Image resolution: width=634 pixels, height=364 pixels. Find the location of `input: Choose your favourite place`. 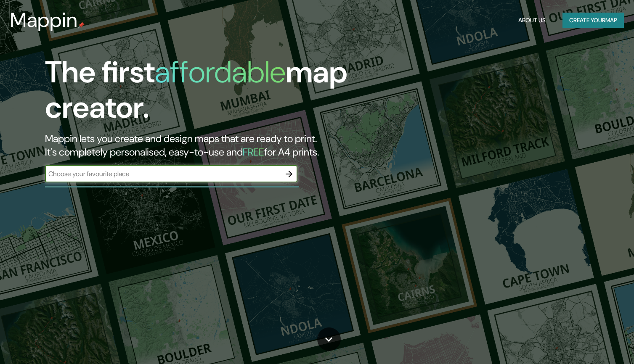

input: Choose your favourite place is located at coordinates (163, 174).